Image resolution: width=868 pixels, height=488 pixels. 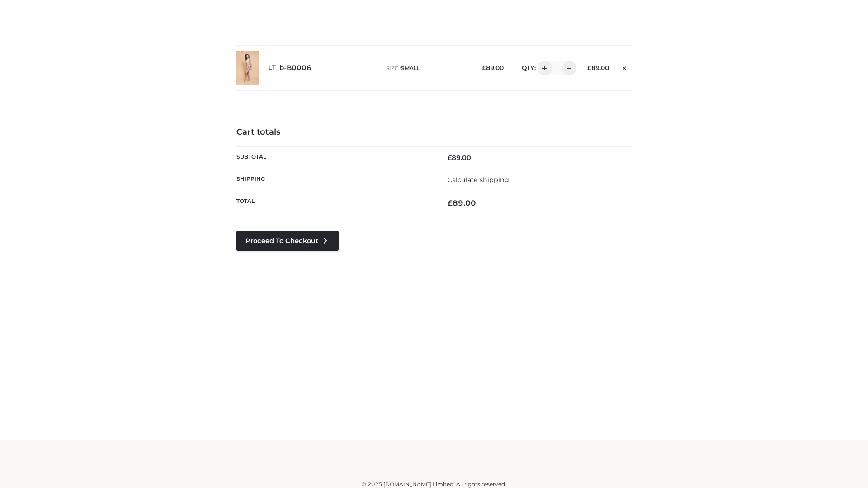 I want to click on a: Calculate shipping, so click(x=478, y=179).